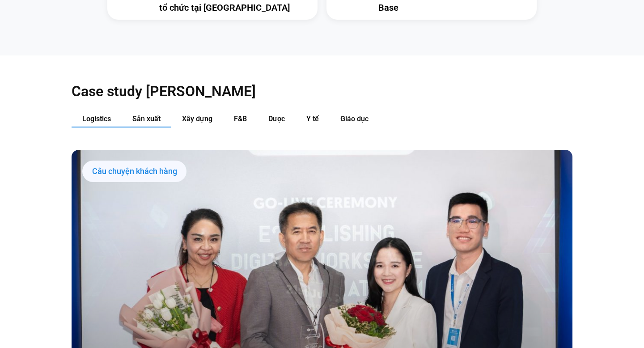 This screenshot has height=348, width=644. I want to click on span: Giáo dục, so click(355, 118).